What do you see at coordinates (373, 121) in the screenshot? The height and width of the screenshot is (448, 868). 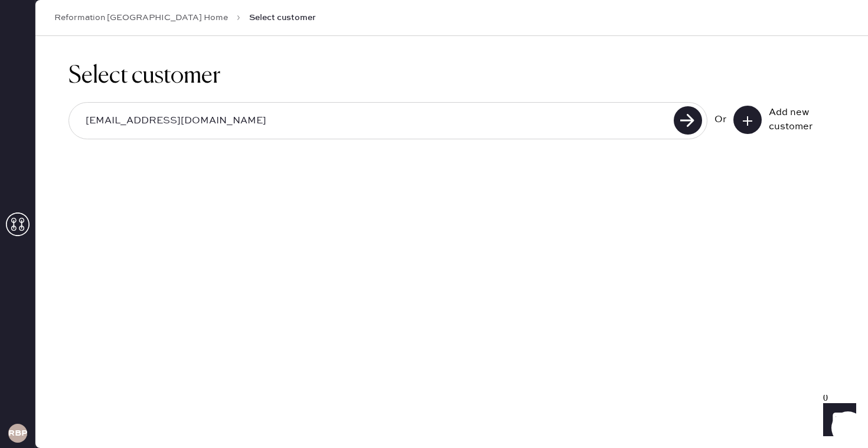 I see `input: Search by email or phone number` at bounding box center [373, 121].